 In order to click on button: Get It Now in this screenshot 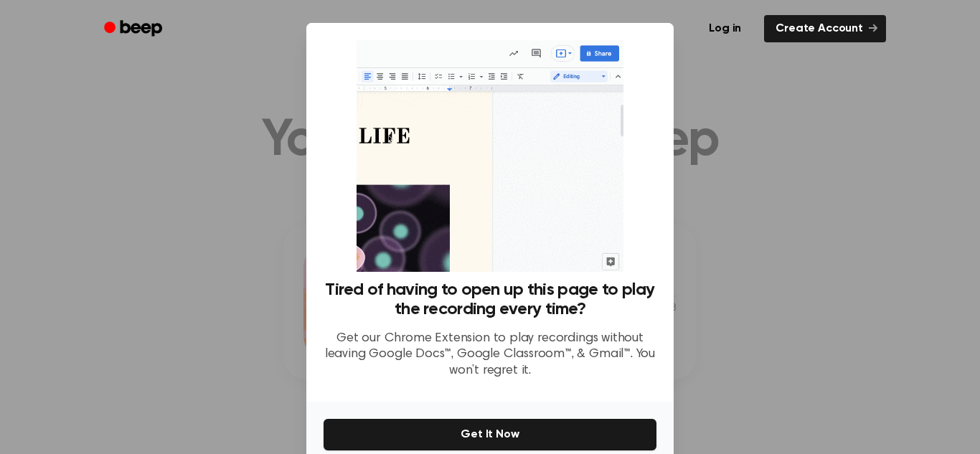, I will do `click(490, 435)`.